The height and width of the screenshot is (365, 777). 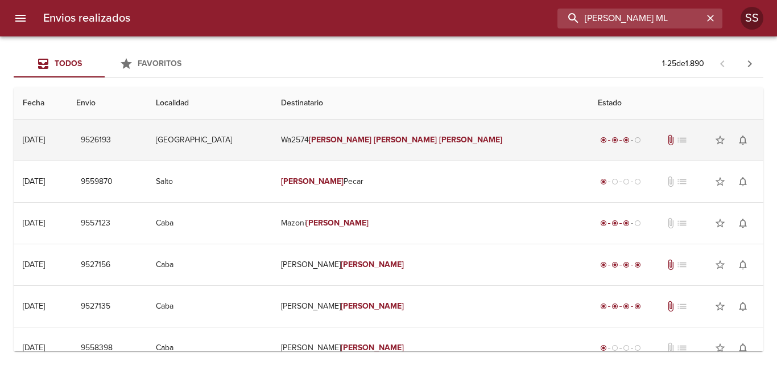 What do you see at coordinates (676, 103) in the screenshot?
I see `th: Estado` at bounding box center [676, 103].